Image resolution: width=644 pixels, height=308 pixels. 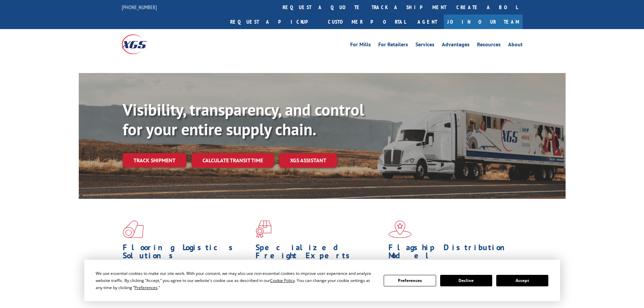 What do you see at coordinates (308, 160) in the screenshot?
I see `a: XGS ASSISTANT` at bounding box center [308, 160].